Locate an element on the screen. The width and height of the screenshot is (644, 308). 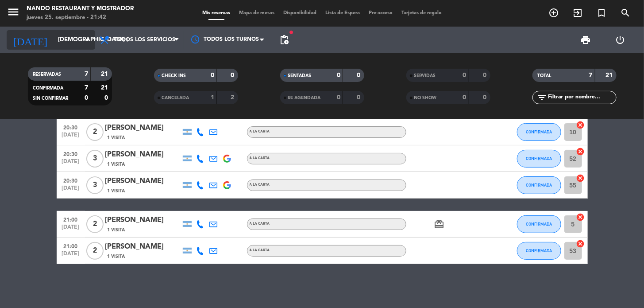
span: Mapa de mesas is located at coordinates (257, 13).